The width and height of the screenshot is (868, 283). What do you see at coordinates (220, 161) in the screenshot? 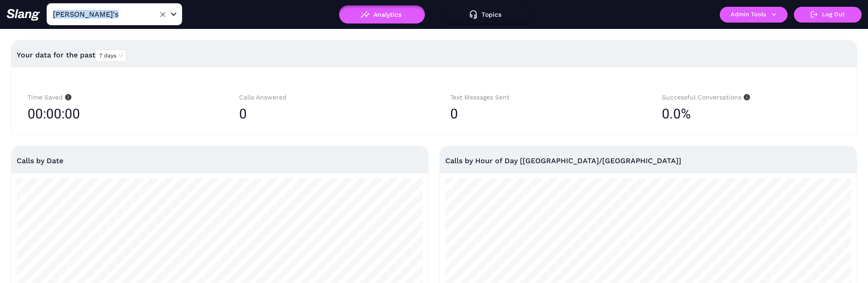
I see `div: Calls by Date` at bounding box center [220, 161].